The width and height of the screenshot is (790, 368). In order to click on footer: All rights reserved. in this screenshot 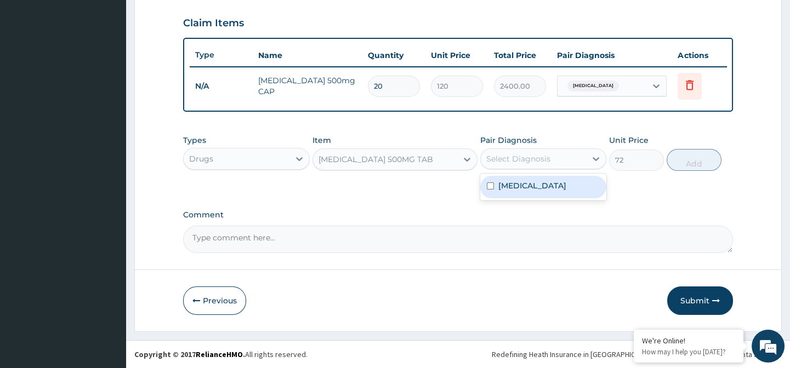, I will do `click(458, 354)`.